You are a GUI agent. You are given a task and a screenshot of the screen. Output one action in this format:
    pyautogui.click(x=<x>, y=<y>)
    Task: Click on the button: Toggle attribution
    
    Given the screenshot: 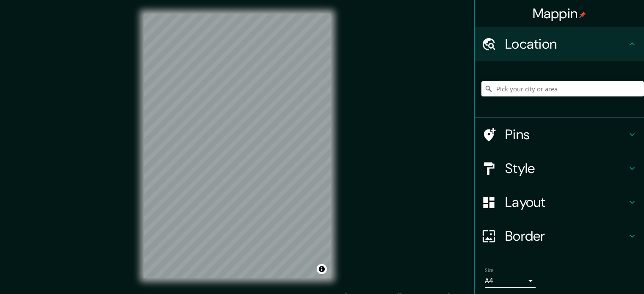 What is the action you would take?
    pyautogui.click(x=322, y=269)
    